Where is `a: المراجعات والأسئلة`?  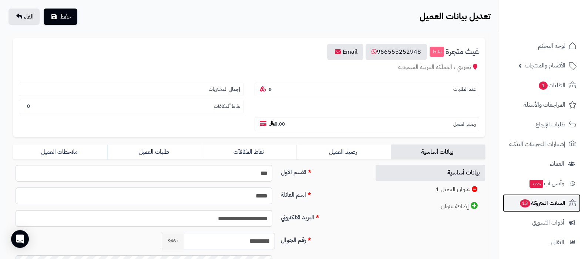 a: المراجعات والأسئلة is located at coordinates (542, 105).